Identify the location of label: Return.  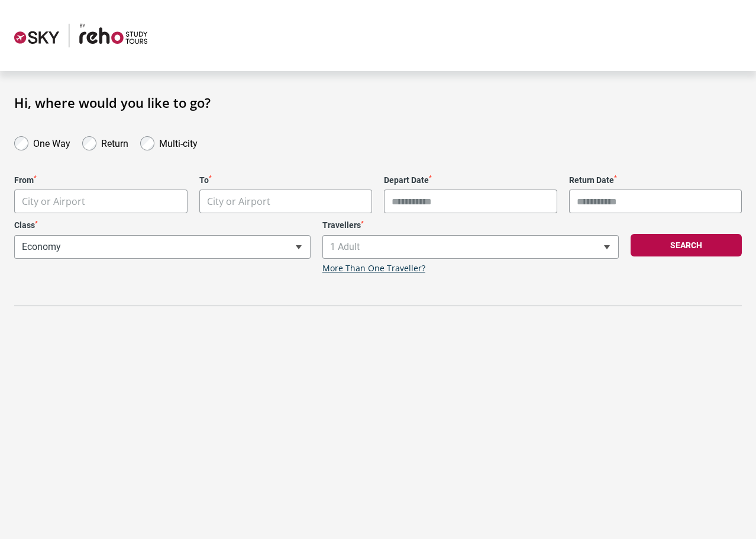
(115, 142).